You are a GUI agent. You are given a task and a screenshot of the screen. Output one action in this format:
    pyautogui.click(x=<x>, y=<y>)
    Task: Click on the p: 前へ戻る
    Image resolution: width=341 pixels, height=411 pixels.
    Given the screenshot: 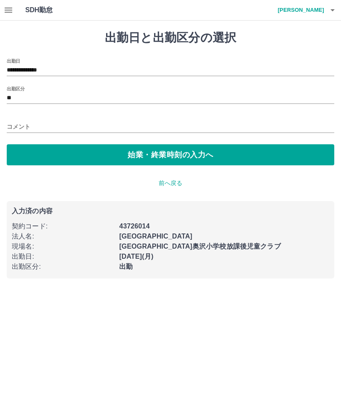 What is the action you would take?
    pyautogui.click(x=171, y=183)
    